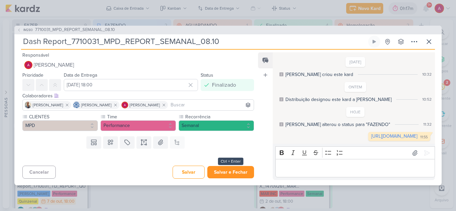 Image resolution: width=456 pixels, height=211 pixels. What do you see at coordinates (131, 85) in the screenshot?
I see `input: Select a date` at bounding box center [131, 85].